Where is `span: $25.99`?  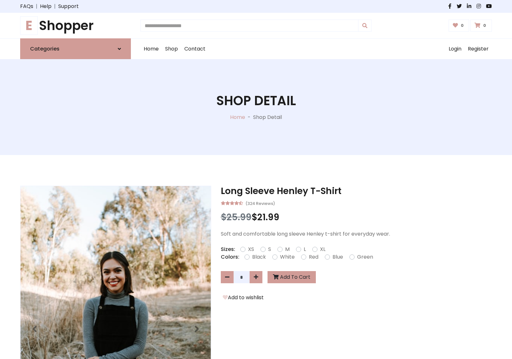
span: $25.99 is located at coordinates (236, 217).